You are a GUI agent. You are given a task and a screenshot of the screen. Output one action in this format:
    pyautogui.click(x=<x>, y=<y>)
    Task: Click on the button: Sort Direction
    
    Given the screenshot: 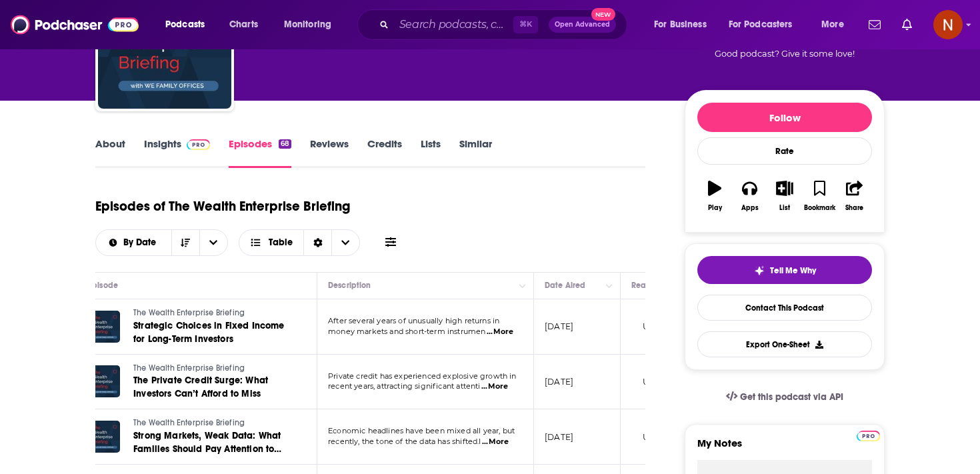 What is the action you would take?
    pyautogui.click(x=185, y=243)
    